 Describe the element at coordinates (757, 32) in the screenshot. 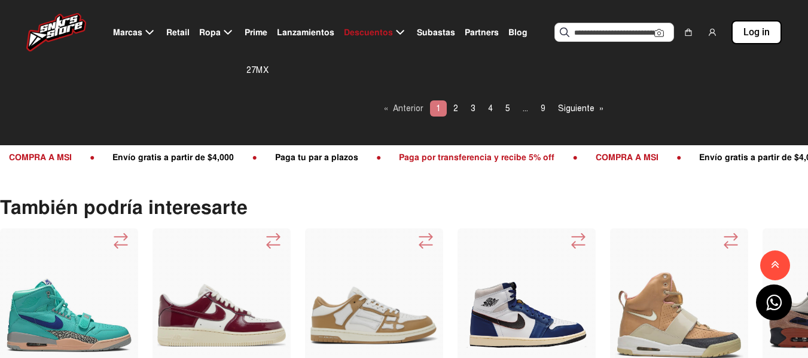

I see `span: Log in` at that location.